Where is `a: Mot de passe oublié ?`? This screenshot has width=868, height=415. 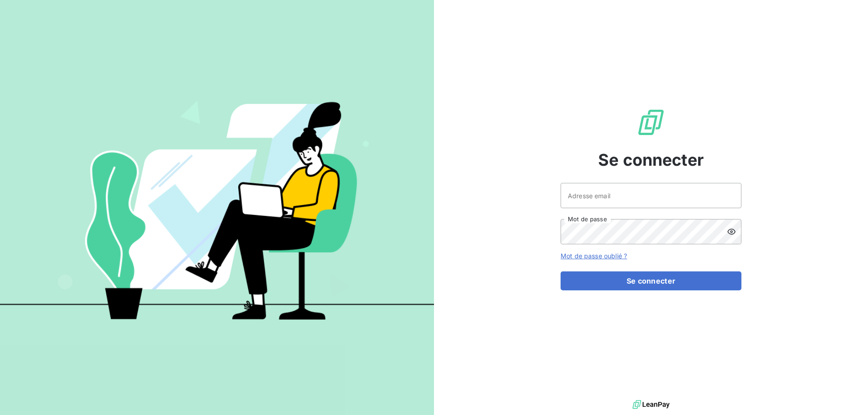 a: Mot de passe oublié ? is located at coordinates (594, 256).